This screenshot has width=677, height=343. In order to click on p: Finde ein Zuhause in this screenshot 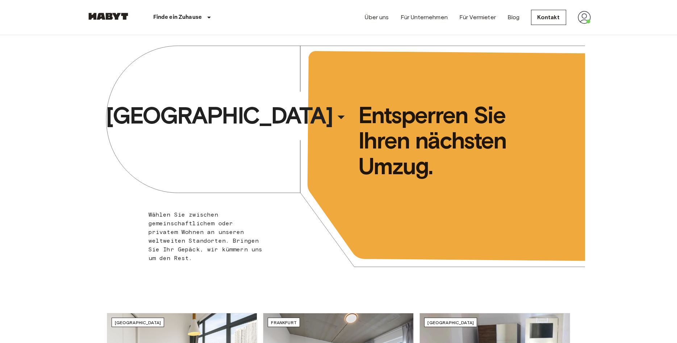, I will do `click(177, 17)`.